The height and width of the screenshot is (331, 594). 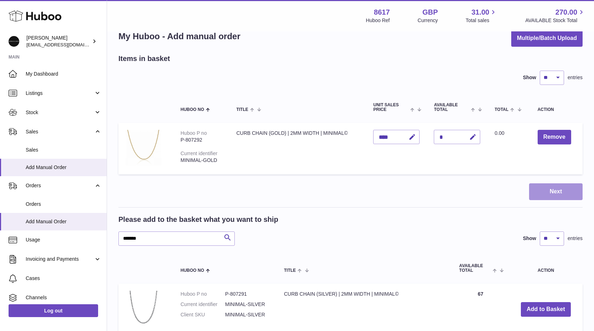 I want to click on img: hello@alfredco.com, so click(x=14, y=41).